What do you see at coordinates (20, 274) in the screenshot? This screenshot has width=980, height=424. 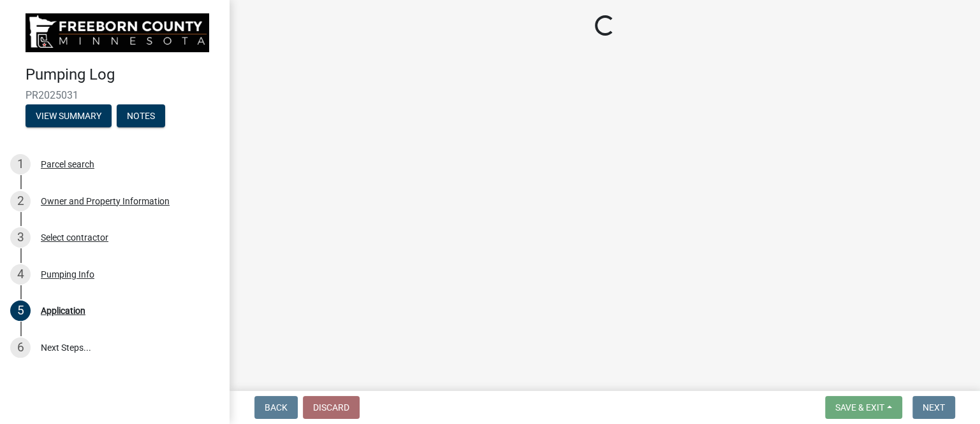 I see `div: 4` at bounding box center [20, 274].